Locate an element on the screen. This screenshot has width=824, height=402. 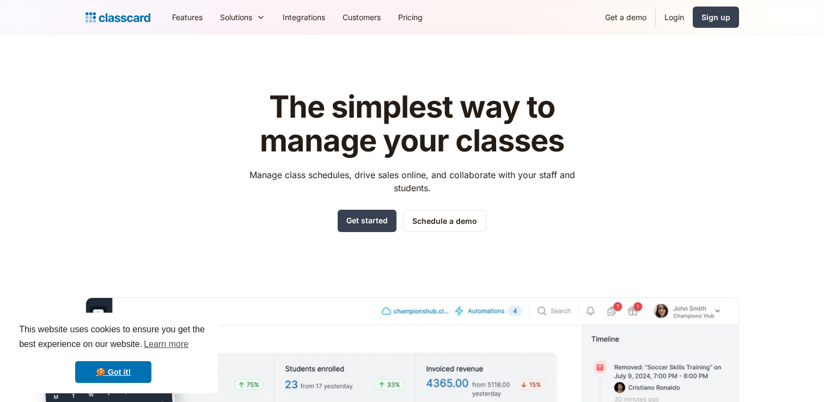
a: Get a demo is located at coordinates (626, 17).